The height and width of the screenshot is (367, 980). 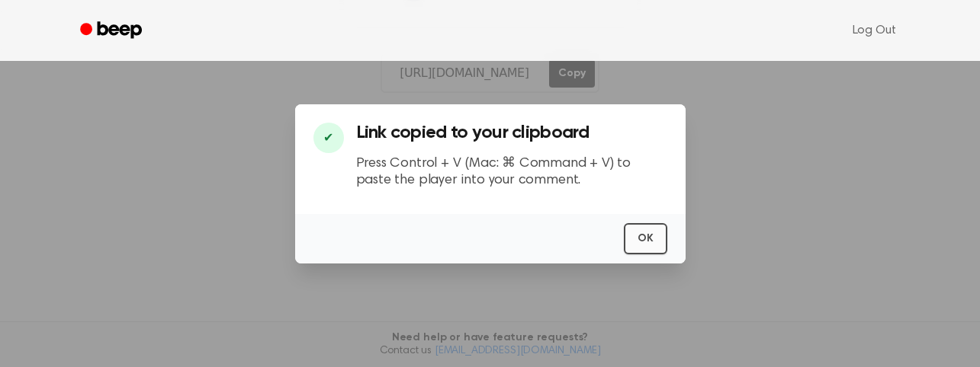 I want to click on h3: Link copied to your clipboard, so click(x=512, y=133).